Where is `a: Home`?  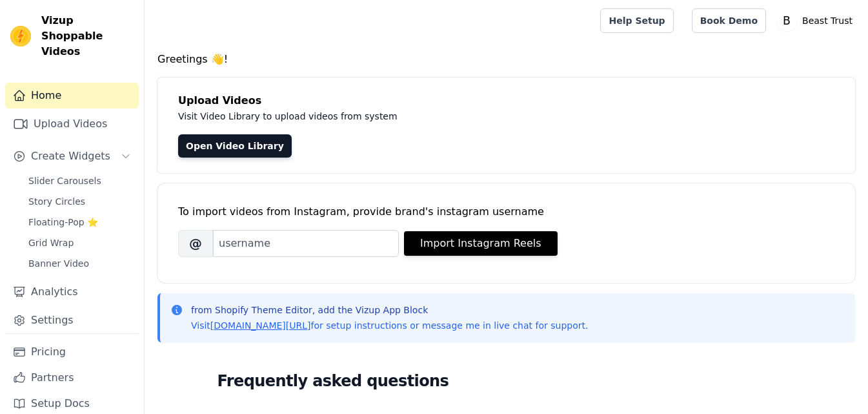
a: Home is located at coordinates (72, 96).